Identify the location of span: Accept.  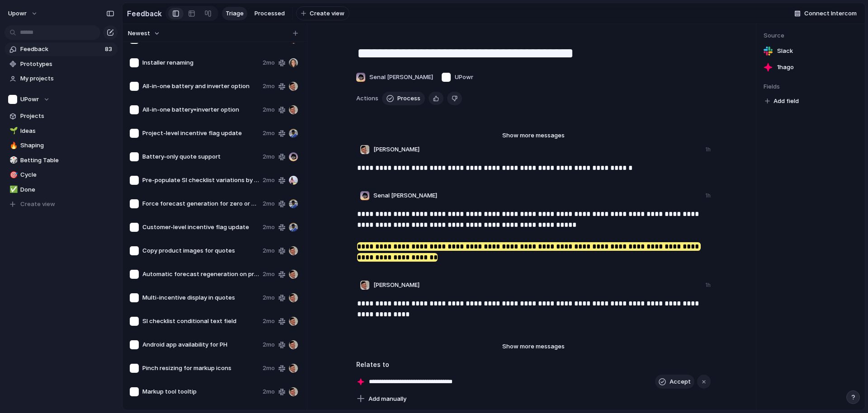
(680, 382).